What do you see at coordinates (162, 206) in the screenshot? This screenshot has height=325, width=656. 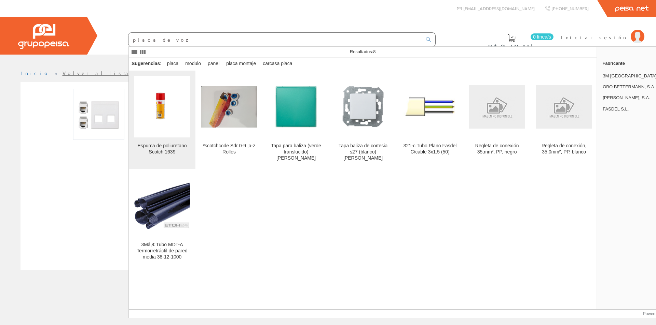 I see `img: 3Mâ„¢ Tubo MDT-A Termorretráctil de pared media 38-12-1000` at bounding box center [162, 206].